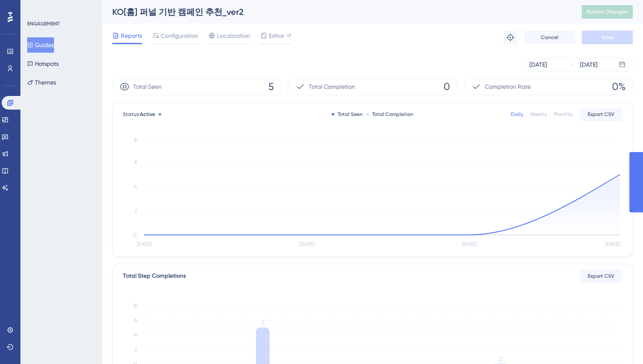  I want to click on tspan: 5, so click(263, 323).